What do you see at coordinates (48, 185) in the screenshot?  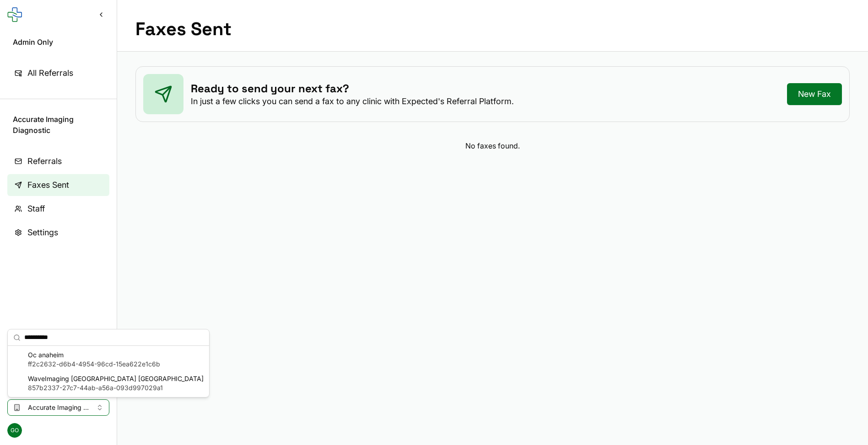 I see `span: Faxes Sent` at bounding box center [48, 185].